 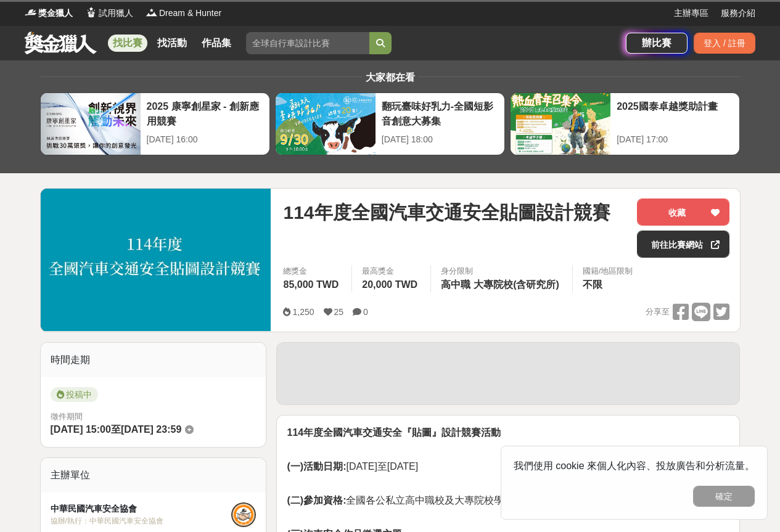 I want to click on a: LogoDream & Hunter, so click(x=183, y=13).